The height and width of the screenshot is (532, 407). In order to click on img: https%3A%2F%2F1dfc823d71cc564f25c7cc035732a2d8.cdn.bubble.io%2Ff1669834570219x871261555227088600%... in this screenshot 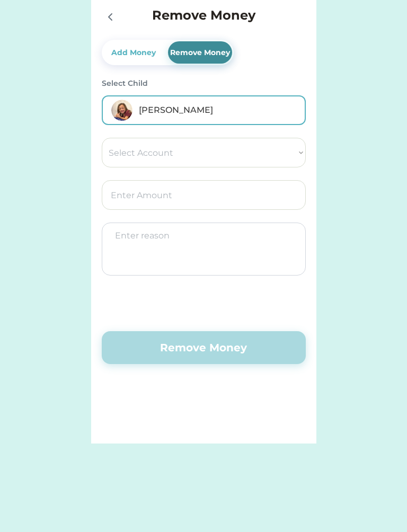, I will do `click(122, 110)`.